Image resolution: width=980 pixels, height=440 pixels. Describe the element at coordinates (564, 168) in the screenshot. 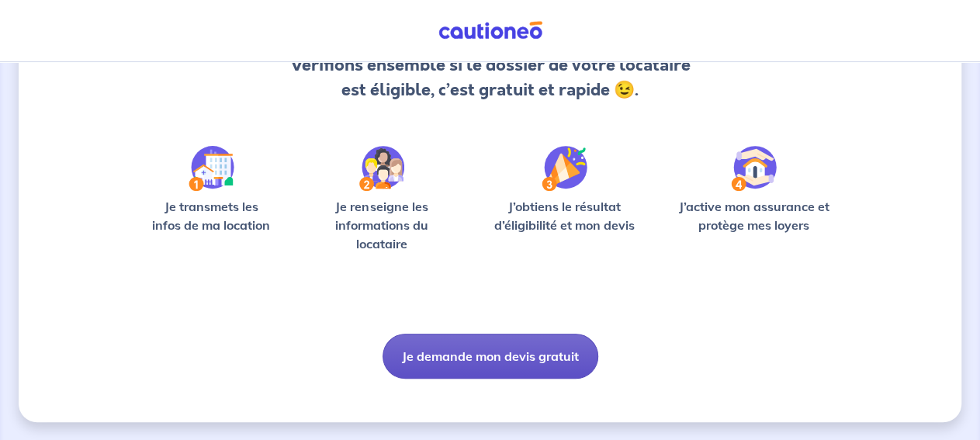

I see `img: /static/f3e743aab9439237c3e2196e4328bba9/Step-3.svg` at that location.